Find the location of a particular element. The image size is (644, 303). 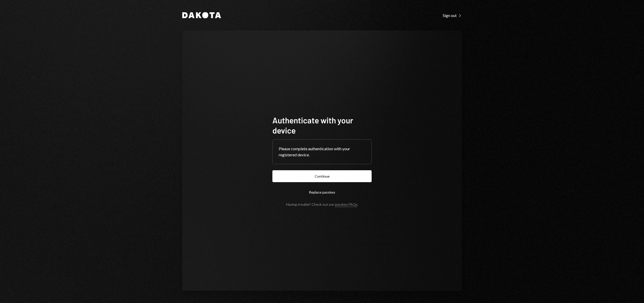

div: Having trouble? Check out our . is located at coordinates (322, 204).